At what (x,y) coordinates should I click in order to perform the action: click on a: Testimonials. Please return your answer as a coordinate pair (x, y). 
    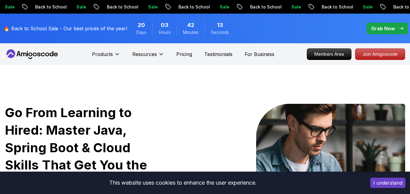
    Looking at the image, I should click on (218, 54).